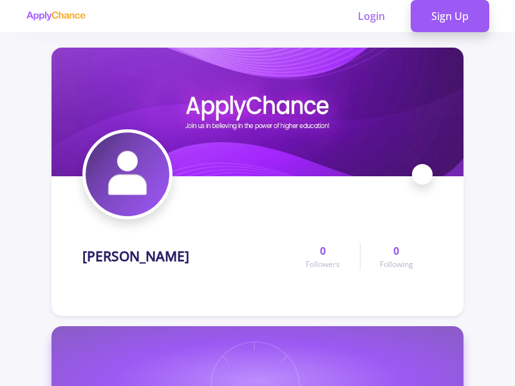 Image resolution: width=515 pixels, height=386 pixels. Describe the element at coordinates (396, 264) in the screenshot. I see `span: Following` at that location.